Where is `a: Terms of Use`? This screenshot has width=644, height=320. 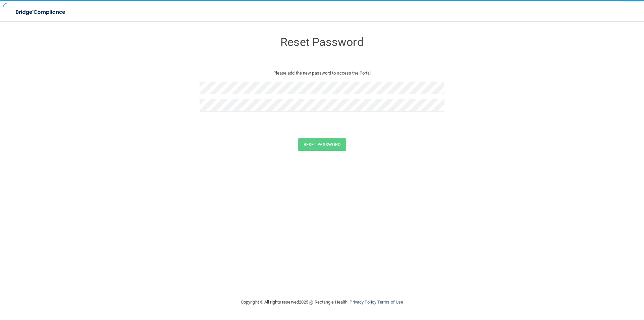
a: Terms of Use is located at coordinates (390, 302).